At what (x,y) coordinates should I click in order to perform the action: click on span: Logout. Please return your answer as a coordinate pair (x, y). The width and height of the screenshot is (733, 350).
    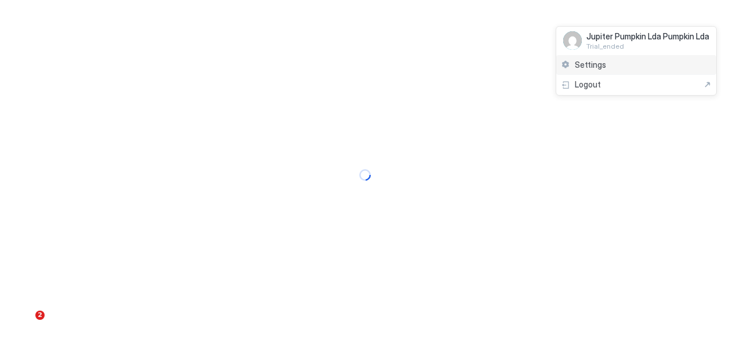
    Looking at the image, I should click on (587, 85).